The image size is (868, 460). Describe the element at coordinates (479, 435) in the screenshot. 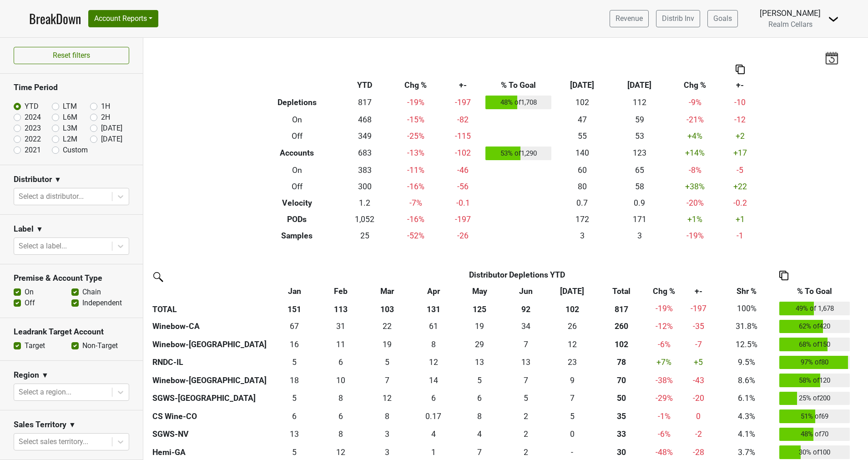

I see `td: 3.5` at that location.